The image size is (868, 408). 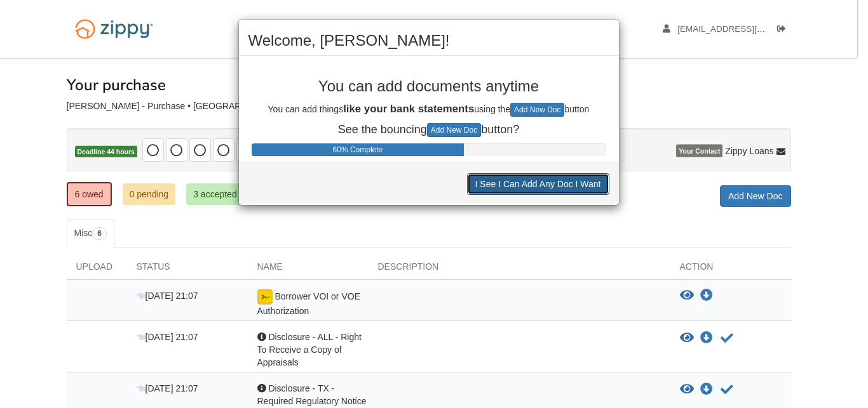 What do you see at coordinates (358, 150) in the screenshot?
I see `div: Progress Bar` at bounding box center [358, 150].